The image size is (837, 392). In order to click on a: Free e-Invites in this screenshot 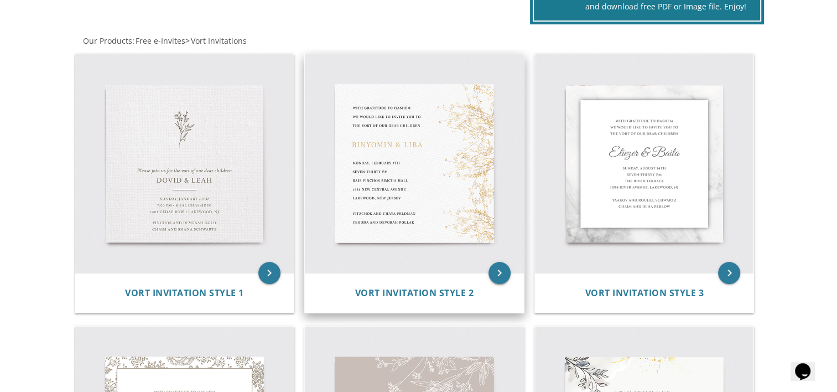, I will do `click(160, 40)`.